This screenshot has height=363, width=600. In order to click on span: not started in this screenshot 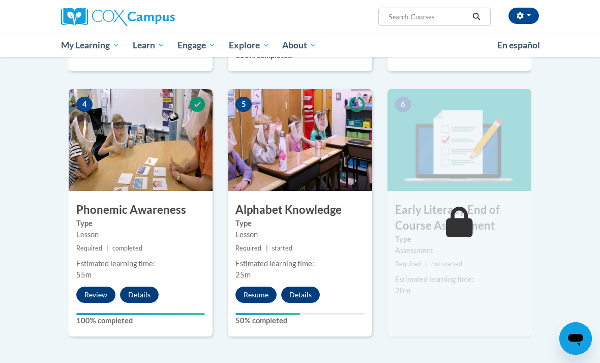, I will do `click(447, 264)`.